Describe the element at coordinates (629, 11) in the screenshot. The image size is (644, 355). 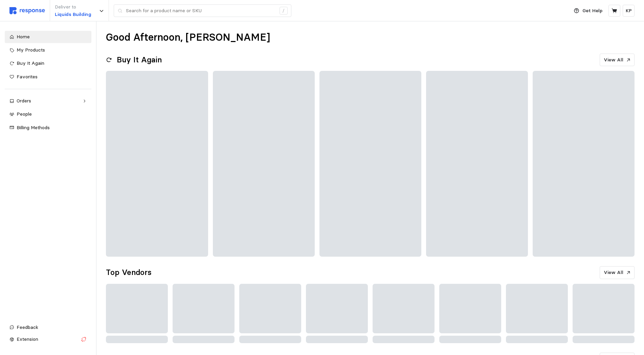
I see `button: KP` at that location.